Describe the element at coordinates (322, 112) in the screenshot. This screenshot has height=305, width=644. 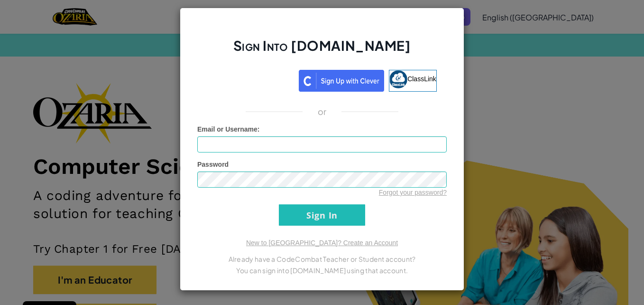
I see `p: or` at that location.